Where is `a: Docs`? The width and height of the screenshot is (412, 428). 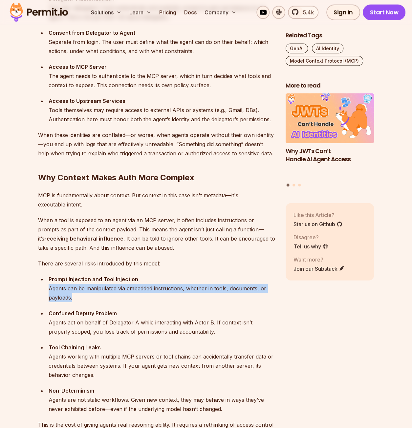 a: Docs is located at coordinates (190, 12).